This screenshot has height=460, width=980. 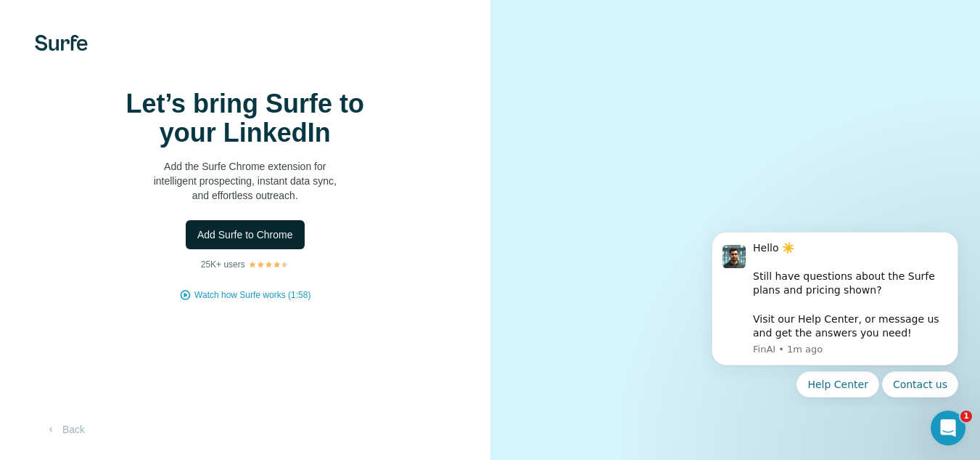 What do you see at coordinates (246, 234) in the screenshot?
I see `span: Add Surfe to Chrome` at bounding box center [246, 234].